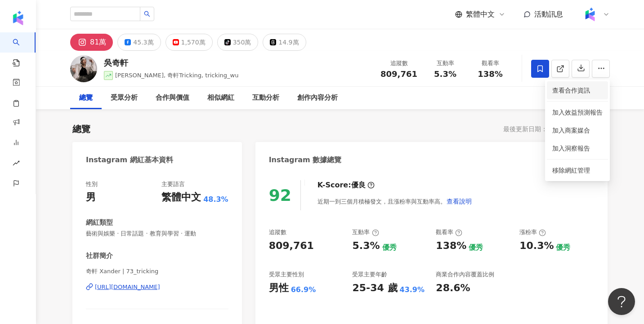 The width and height of the screenshot is (644, 324). Describe the element at coordinates (194, 42) in the screenshot. I see `div: 1,570萬` at that location.